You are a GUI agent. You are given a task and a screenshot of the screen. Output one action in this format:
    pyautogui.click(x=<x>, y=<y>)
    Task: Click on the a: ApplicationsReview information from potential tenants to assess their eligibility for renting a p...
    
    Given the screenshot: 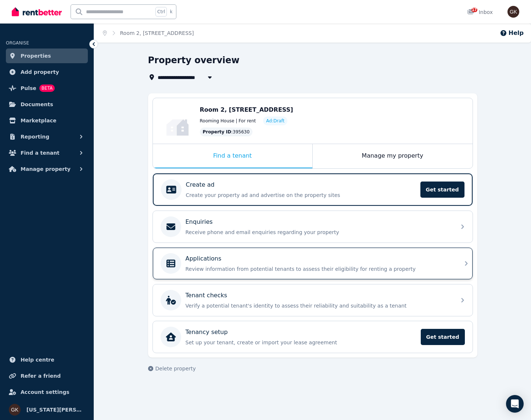 What is the action you would take?
    pyautogui.click(x=312, y=263)
    